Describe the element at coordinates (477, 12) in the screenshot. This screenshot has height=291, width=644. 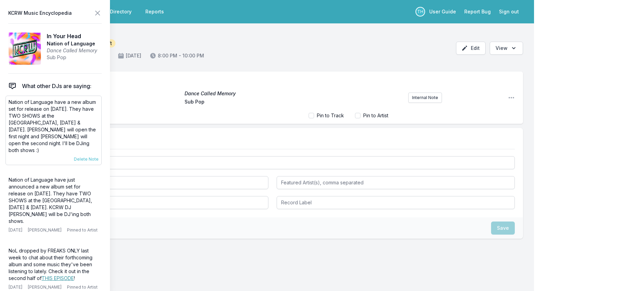
I see `a: Report Bug` at that location.